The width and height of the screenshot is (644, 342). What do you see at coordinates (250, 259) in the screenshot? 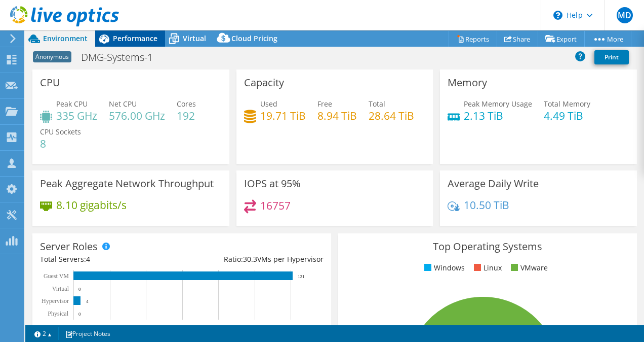
I see `span: 30.3` at bounding box center [250, 259].